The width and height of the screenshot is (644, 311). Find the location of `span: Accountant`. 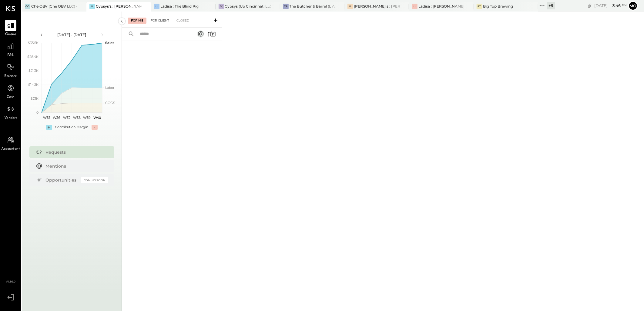

span: Accountant is located at coordinates (10, 149).